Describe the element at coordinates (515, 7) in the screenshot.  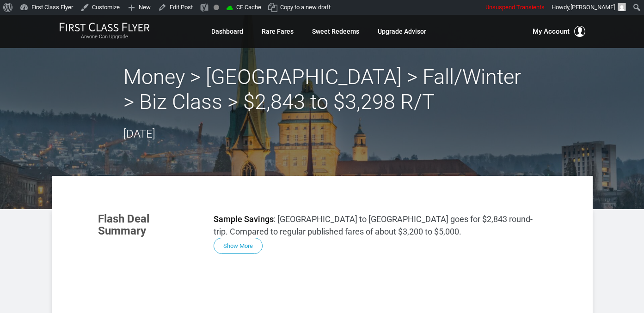
I see `span: Unsuspend Transients` at that location.